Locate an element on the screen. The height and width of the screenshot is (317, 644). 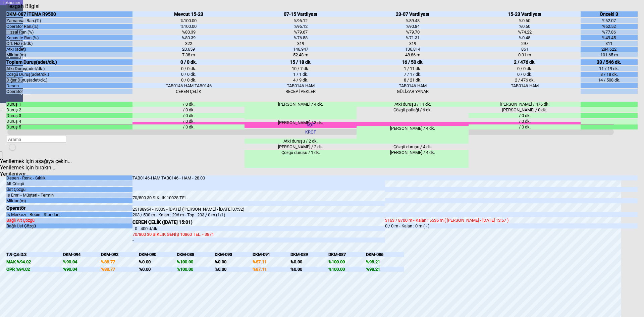
div: %62.52 is located at coordinates (609, 26).